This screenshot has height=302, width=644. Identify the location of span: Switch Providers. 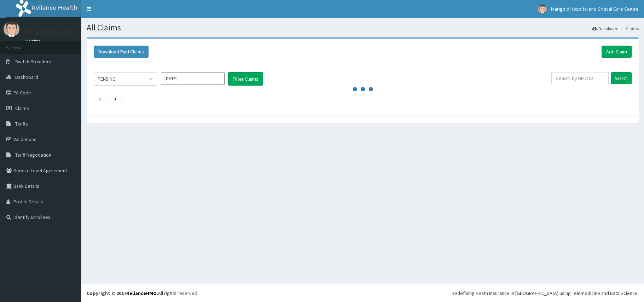
(34, 62).